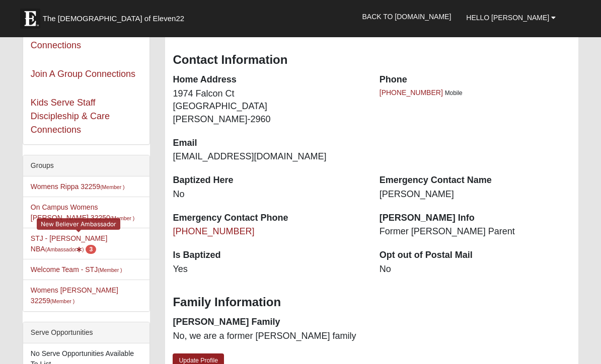 The width and height of the screenshot is (601, 364). What do you see at coordinates (268, 143) in the screenshot?
I see `dt: Email` at bounding box center [268, 143].